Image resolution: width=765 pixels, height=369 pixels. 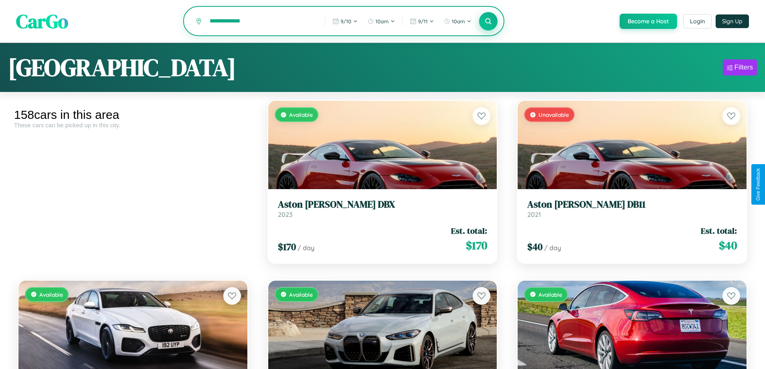 What do you see at coordinates (534, 214) in the screenshot?
I see `span: 2021` at bounding box center [534, 214].